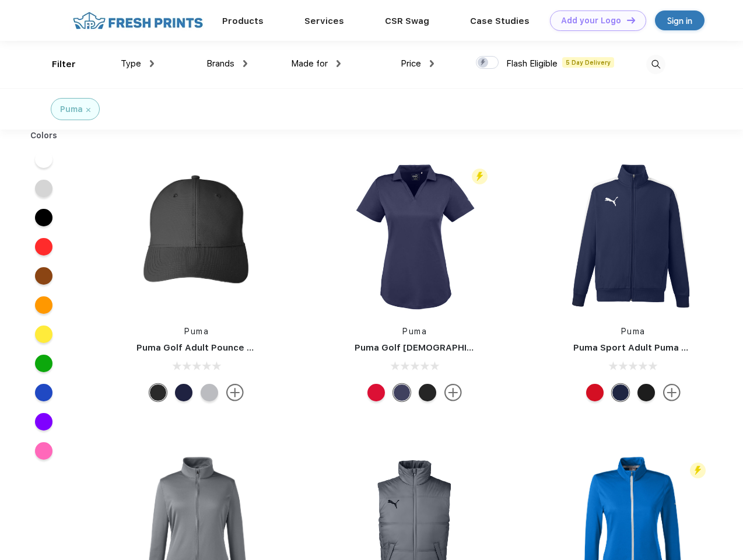  I want to click on span: Made for, so click(309, 63).